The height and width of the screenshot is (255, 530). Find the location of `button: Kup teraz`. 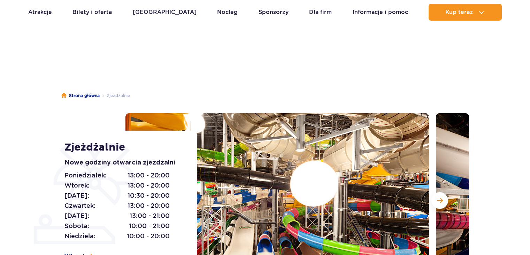

button: Kup teraz is located at coordinates (465, 12).